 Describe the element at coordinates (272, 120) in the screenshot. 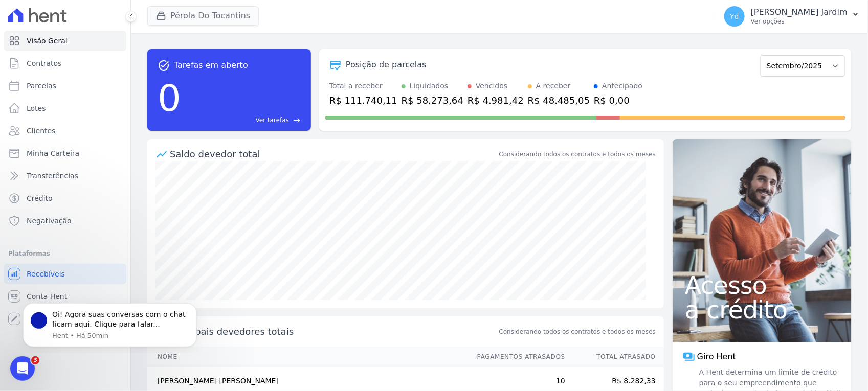

I see `span: Ver tarefas` at that location.